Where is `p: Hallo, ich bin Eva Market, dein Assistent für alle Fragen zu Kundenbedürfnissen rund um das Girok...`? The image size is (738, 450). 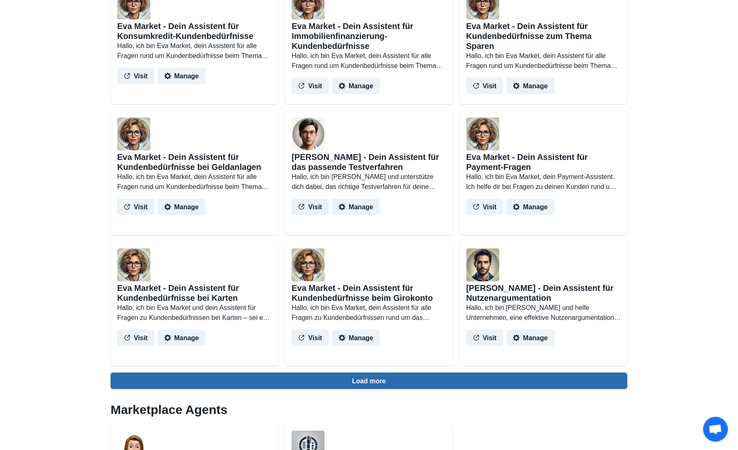
p: Hallo, ich bin Eva Market, dein Assistent für alle Fragen zu Kundenbedürfnissen rund um das Girok... is located at coordinates (369, 313).